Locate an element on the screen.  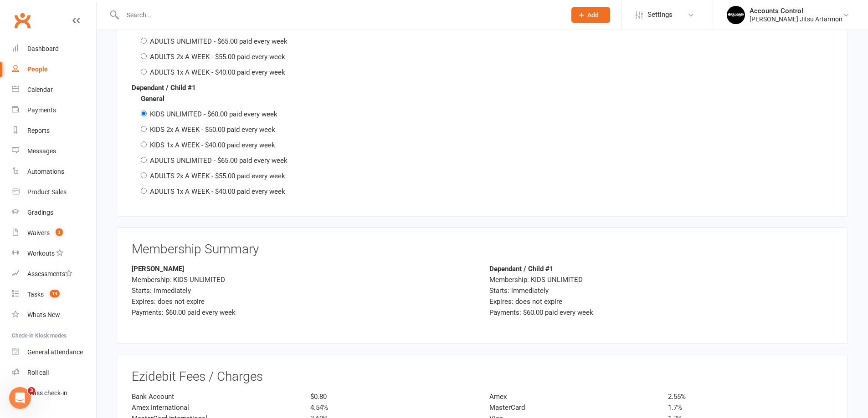
strong: General is located at coordinates (153, 99).